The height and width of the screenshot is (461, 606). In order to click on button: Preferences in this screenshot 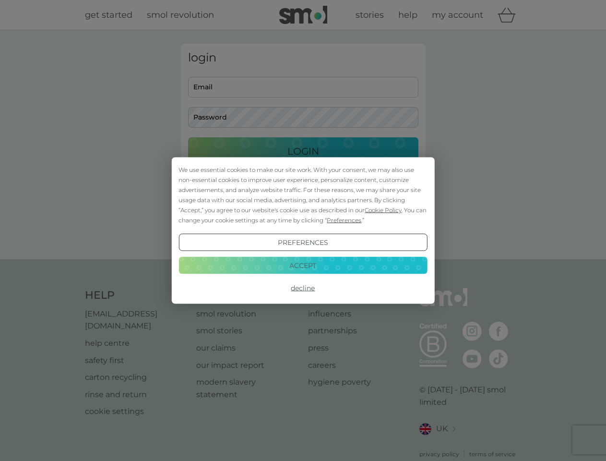, I will do `click(303, 242)`.